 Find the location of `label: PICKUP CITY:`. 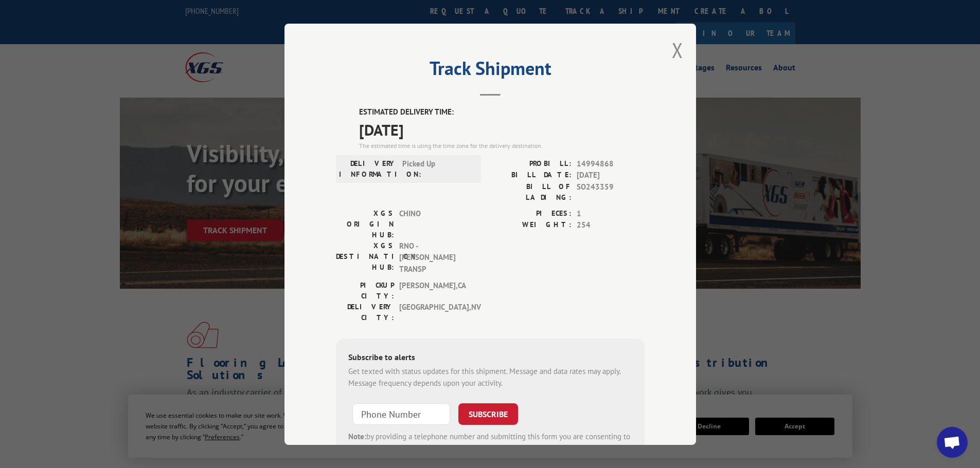

label: PICKUP CITY: is located at coordinates (365, 291).